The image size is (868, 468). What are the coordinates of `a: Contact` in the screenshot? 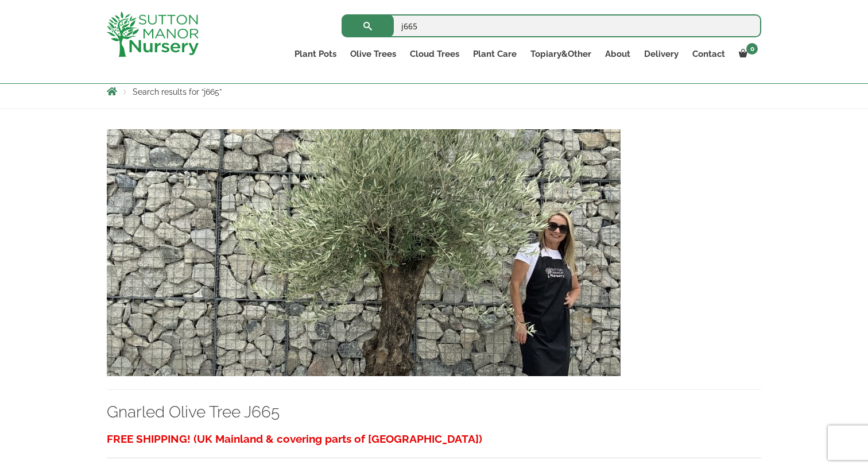 It's located at (708, 54).